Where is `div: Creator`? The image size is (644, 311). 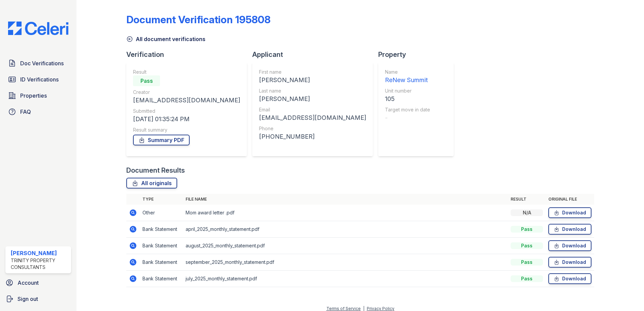 div: Creator is located at coordinates (187, 92).